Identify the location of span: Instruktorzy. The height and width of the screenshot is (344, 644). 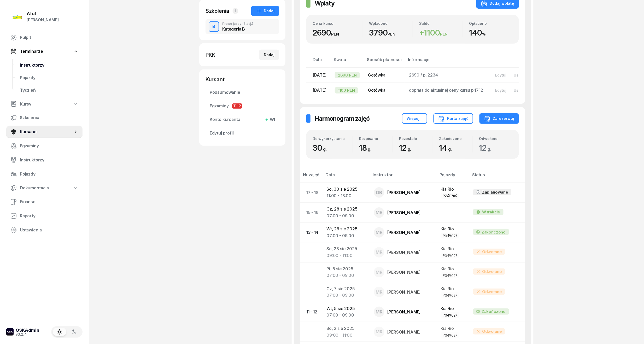
(49, 160).